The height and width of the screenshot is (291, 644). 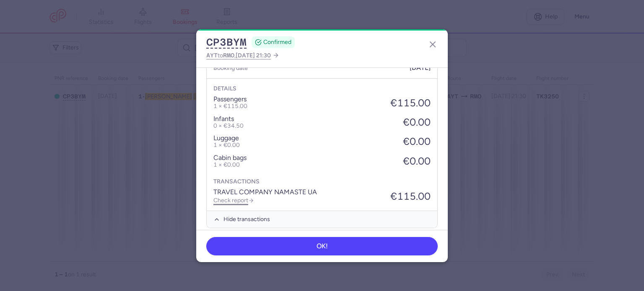 What do you see at coordinates (277, 43) in the screenshot?
I see `span: CONFIRMED` at bounding box center [277, 43].